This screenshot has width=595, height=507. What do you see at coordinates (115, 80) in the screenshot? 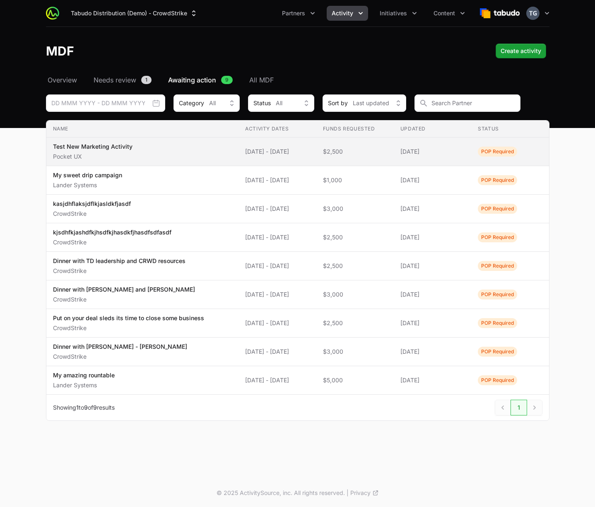
I see `span: Needs review` at bounding box center [115, 80].